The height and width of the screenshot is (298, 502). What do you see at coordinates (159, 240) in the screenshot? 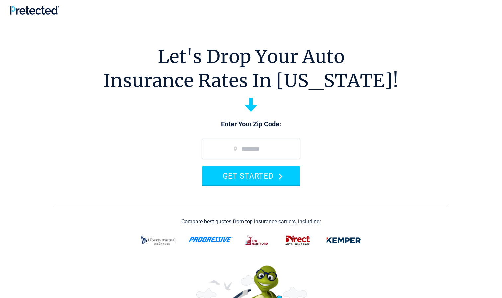
I see `img: liberty` at bounding box center [159, 240].